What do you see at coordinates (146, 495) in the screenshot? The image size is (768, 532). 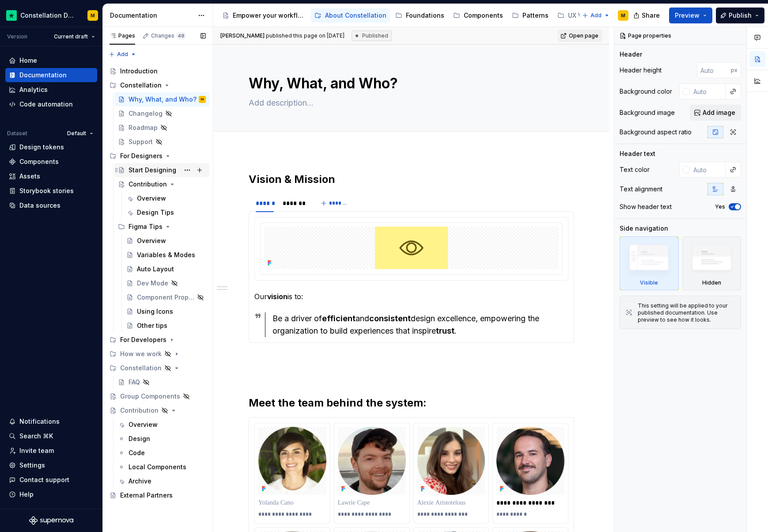 I see `div: External Partners` at bounding box center [146, 495].